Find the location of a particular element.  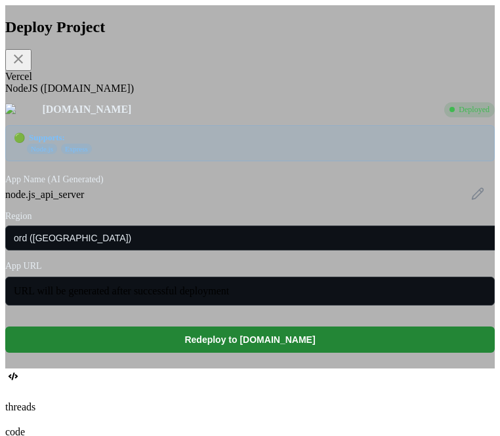

span: Express is located at coordinates (76, 149).